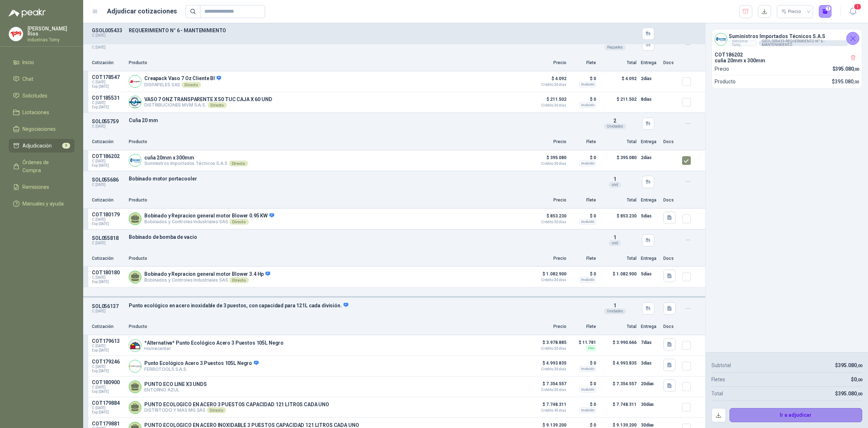 The height and width of the screenshot is (428, 868). What do you see at coordinates (650, 99) in the screenshot?
I see `p: 8 días` at bounding box center [650, 99].